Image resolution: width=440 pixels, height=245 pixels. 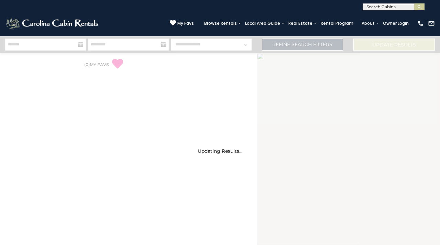 What do you see at coordinates (368, 23) in the screenshot?
I see `a: About` at bounding box center [368, 23].